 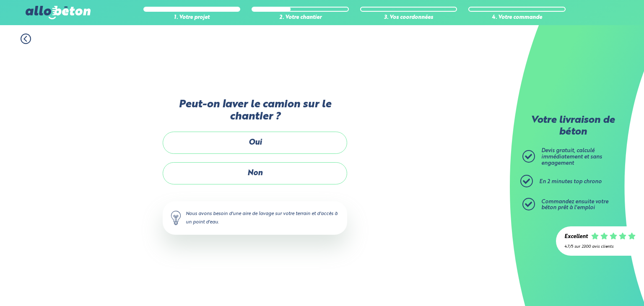 What do you see at coordinates (517, 18) in the screenshot?
I see `div: 4. Votre commande` at bounding box center [517, 18].